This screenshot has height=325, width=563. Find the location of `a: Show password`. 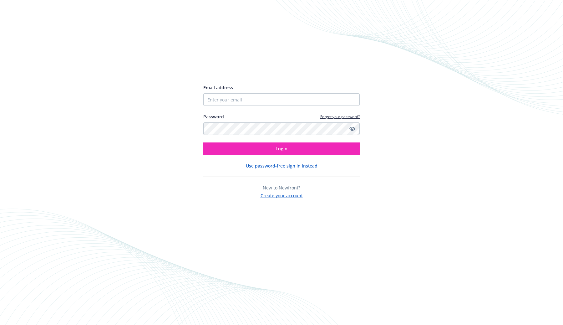

a: Show password is located at coordinates (352, 129).